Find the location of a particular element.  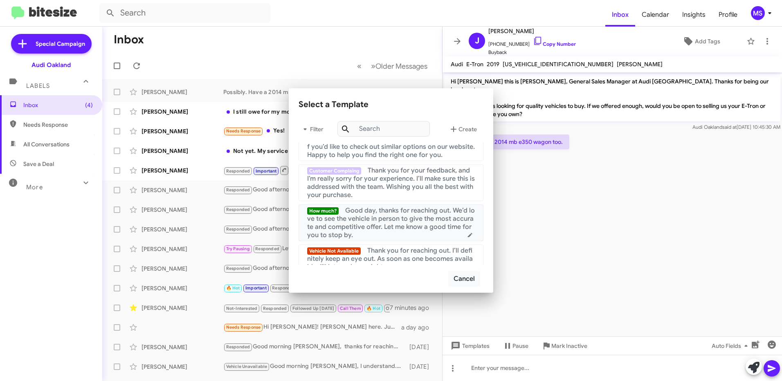

div: Not yet. My service contract will be over in 2 yrs. I will think about it then. Thank you very mu... is located at coordinates (312, 151).